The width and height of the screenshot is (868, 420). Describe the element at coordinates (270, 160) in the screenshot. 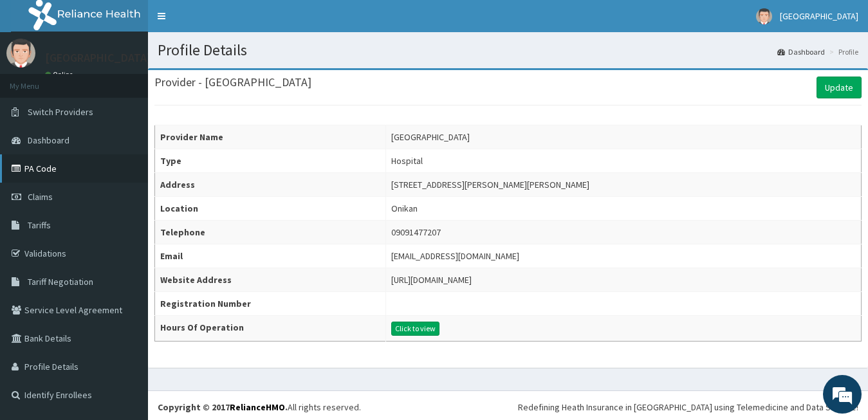

I see `th: Type` at that location.